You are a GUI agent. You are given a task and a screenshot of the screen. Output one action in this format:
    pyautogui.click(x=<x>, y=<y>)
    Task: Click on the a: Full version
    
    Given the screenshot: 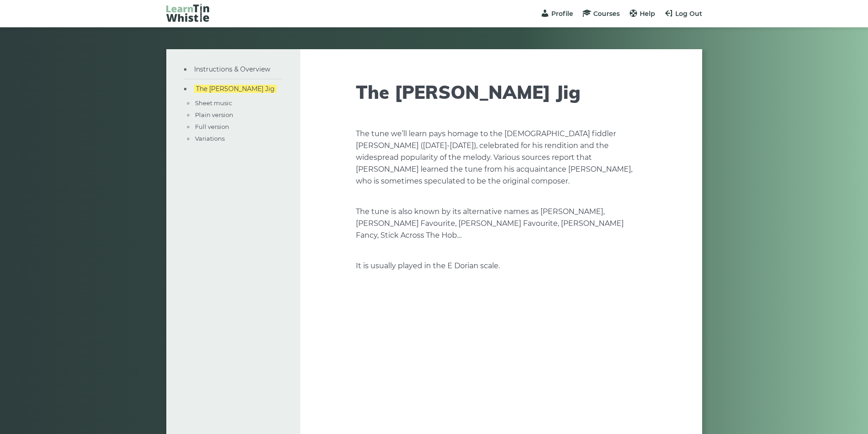 What is the action you would take?
    pyautogui.click(x=212, y=126)
    